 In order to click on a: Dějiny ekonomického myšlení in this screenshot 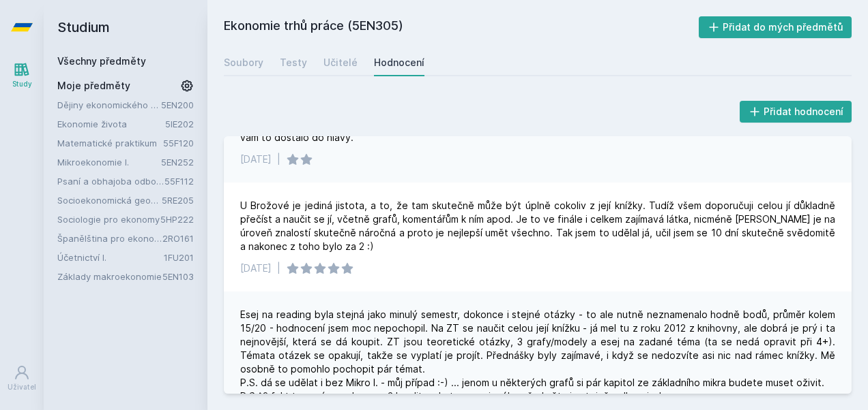, I will do `click(109, 105)`.